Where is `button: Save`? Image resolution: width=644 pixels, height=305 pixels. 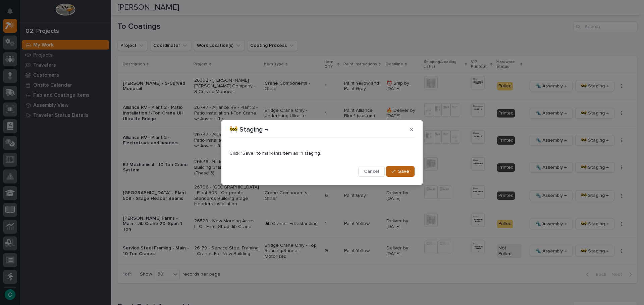
button: Save is located at coordinates (400, 171).